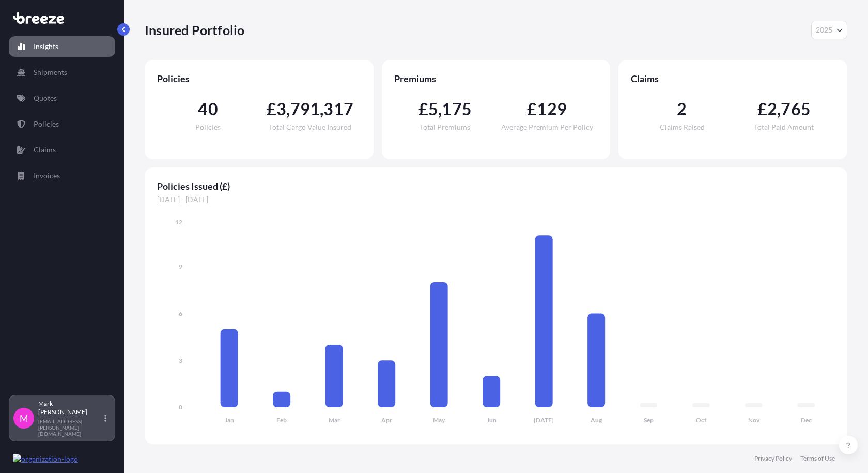 This screenshot has width=868, height=473. What do you see at coordinates (334, 420) in the screenshot?
I see `tspan: Mar` at bounding box center [334, 420].